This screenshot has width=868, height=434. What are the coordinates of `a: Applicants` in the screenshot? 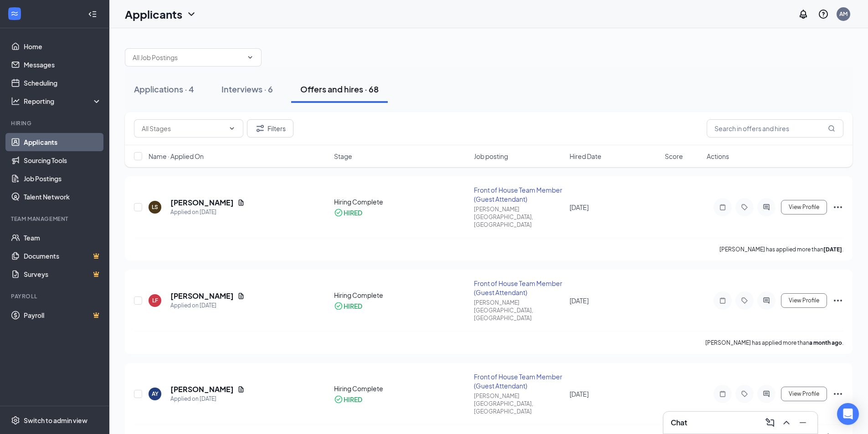 It's located at (63, 142).